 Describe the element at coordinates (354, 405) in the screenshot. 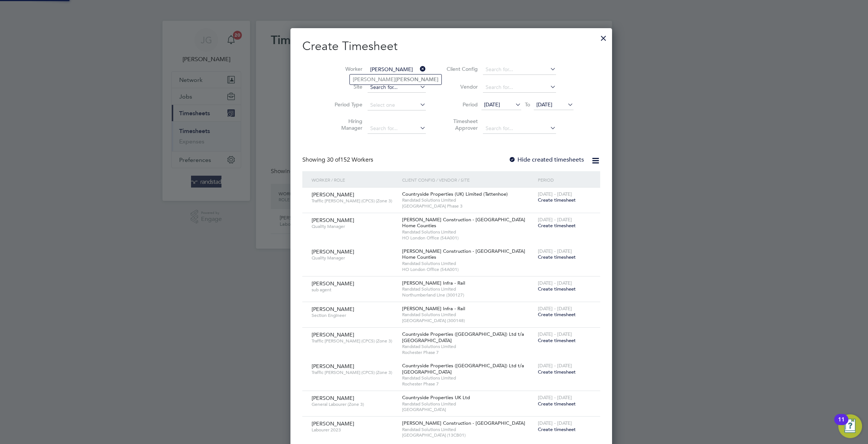

I see `span: General Labourer (Zone 3)` at that location.